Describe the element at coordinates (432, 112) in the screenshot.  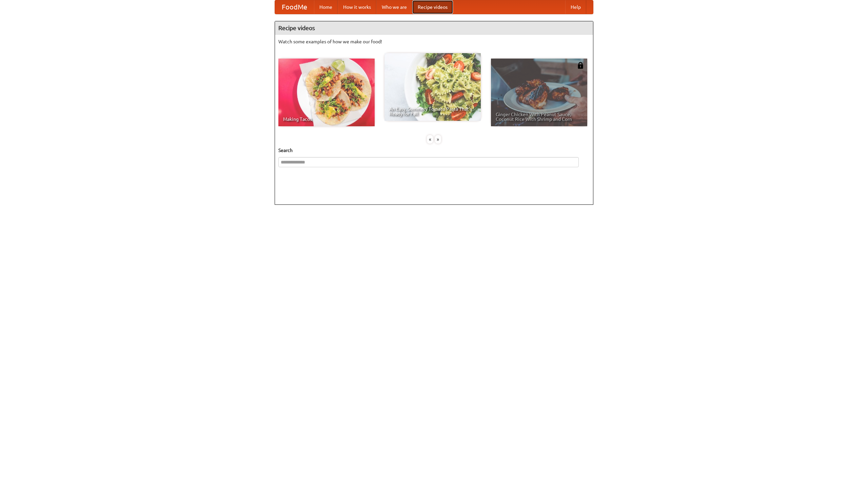
I see `span: An Easy, Summery Tomato Pasta That's Ready for Fall` at that location.